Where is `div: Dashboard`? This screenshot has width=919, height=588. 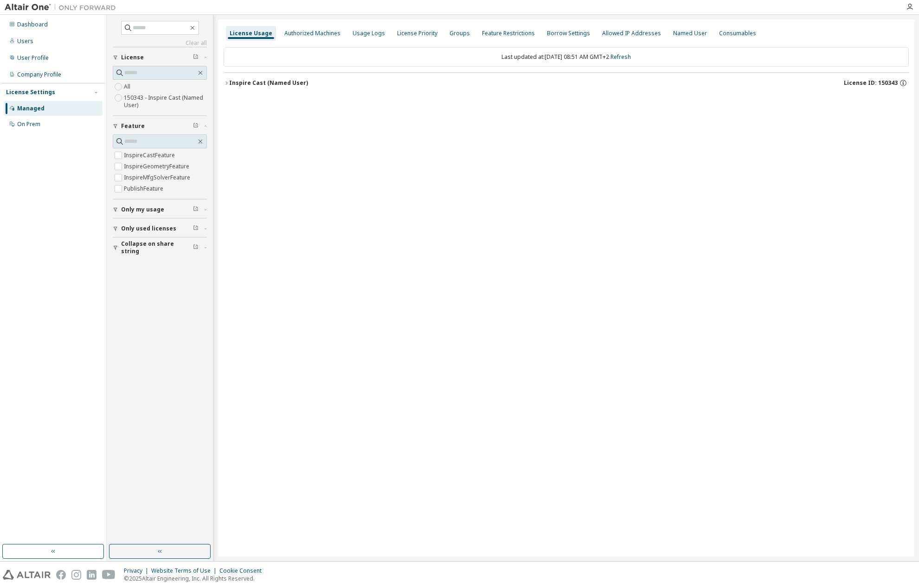 div: Dashboard is located at coordinates (32, 25).